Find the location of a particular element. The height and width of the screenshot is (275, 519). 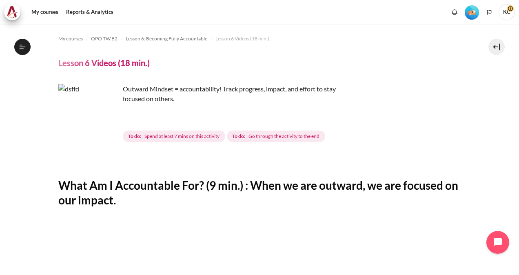

span: Go through the activity to the end is located at coordinates (284, 136).